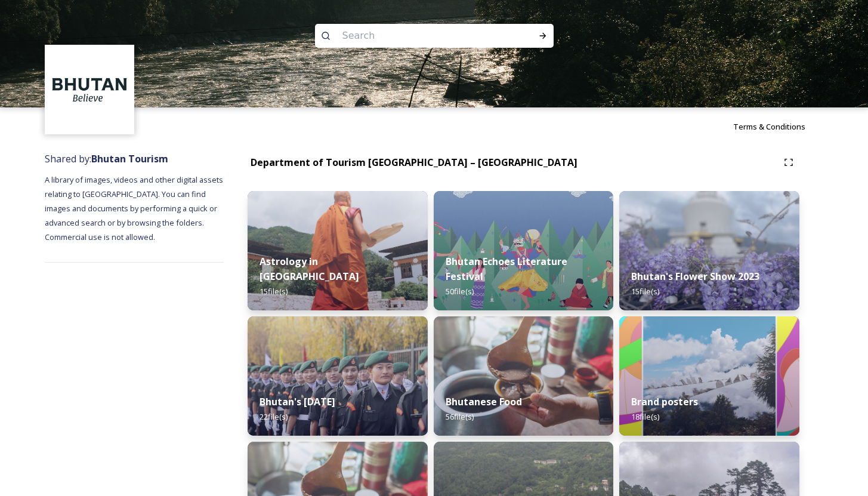  What do you see at coordinates (484, 402) in the screenshot?
I see `strong: Bhutanese Food` at bounding box center [484, 402].